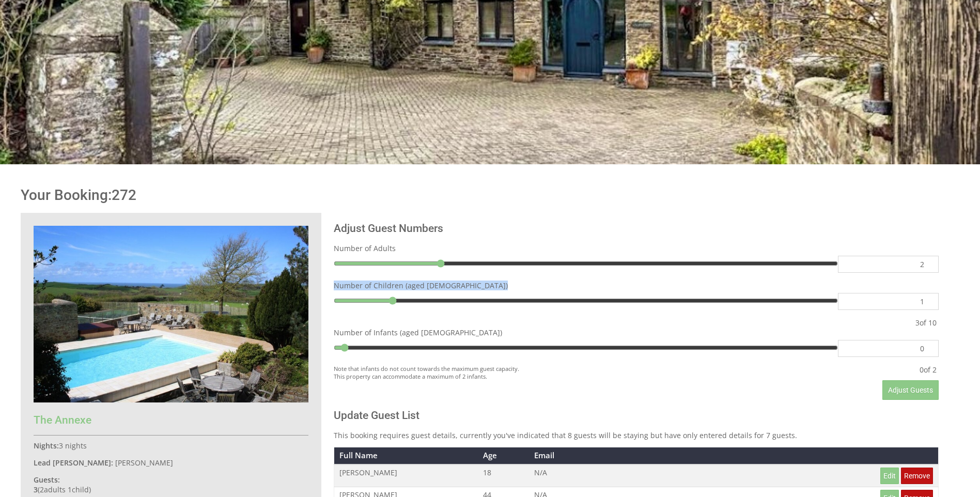 The height and width of the screenshot is (497, 980). What do you see at coordinates (42, 489) in the screenshot?
I see `span: 2` at bounding box center [42, 489].